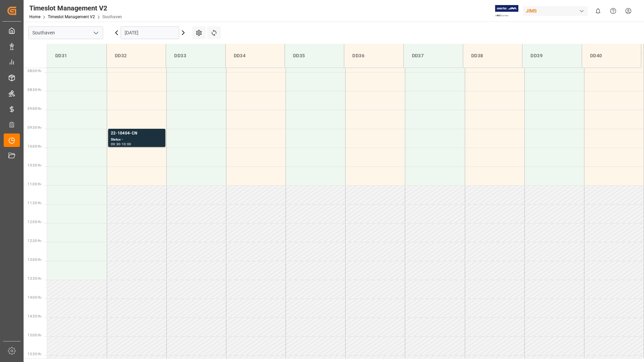  Describe the element at coordinates (137, 139) in the screenshot. I see `div: Status -` at that location.